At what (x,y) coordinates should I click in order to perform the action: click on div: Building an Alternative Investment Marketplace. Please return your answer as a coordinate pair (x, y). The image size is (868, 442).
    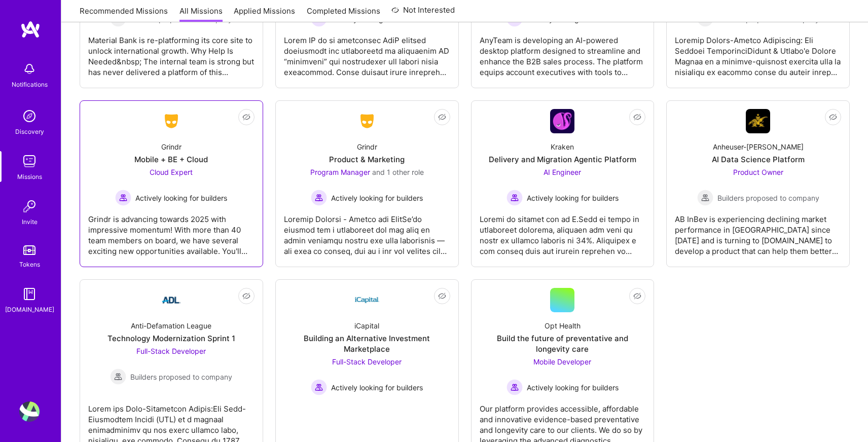
    Looking at the image, I should click on (367, 344).